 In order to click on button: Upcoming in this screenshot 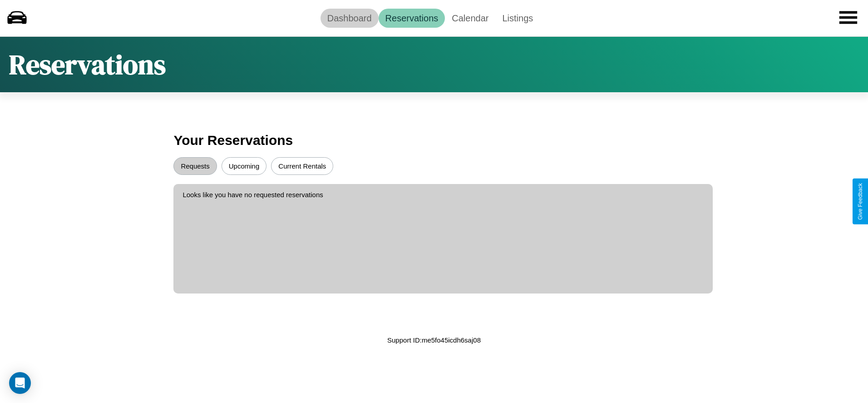, I will do `click(244, 166)`.